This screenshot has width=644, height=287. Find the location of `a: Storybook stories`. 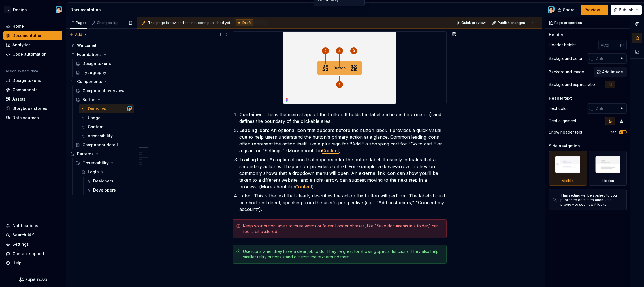

a: Storybook stories is located at coordinates (33, 109).